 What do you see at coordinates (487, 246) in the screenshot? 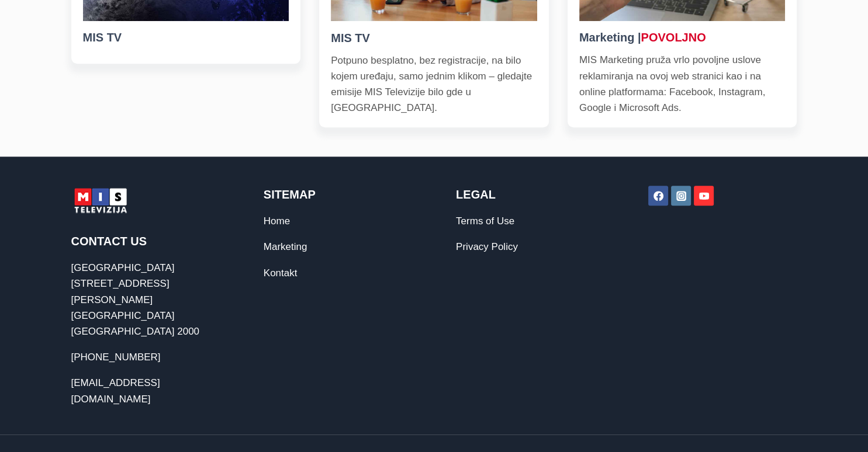
I see `a: Privacy Policy` at bounding box center [487, 246].